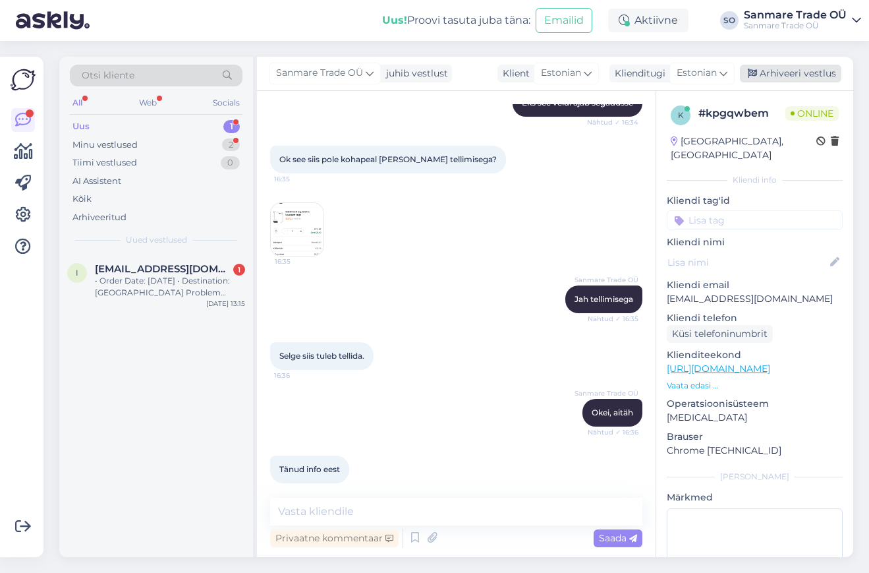  Describe the element at coordinates (108, 75) in the screenshot. I see `span: Otsi kliente` at that location.